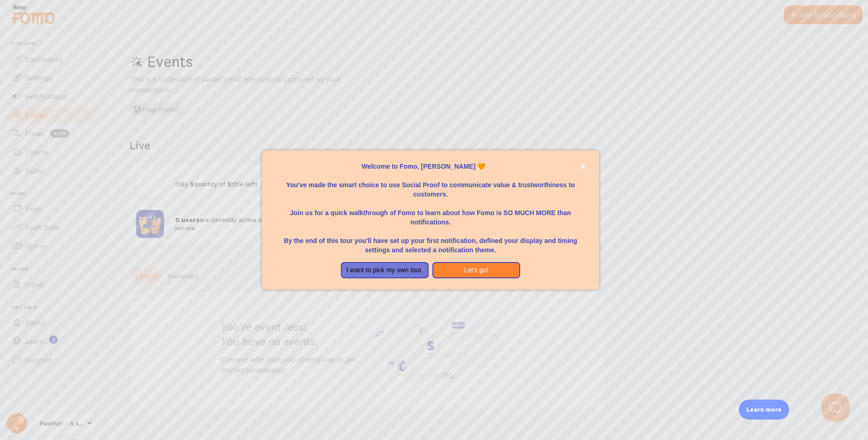  What do you see at coordinates (476, 270) in the screenshot?
I see `button: Let's go!` at bounding box center [476, 270].